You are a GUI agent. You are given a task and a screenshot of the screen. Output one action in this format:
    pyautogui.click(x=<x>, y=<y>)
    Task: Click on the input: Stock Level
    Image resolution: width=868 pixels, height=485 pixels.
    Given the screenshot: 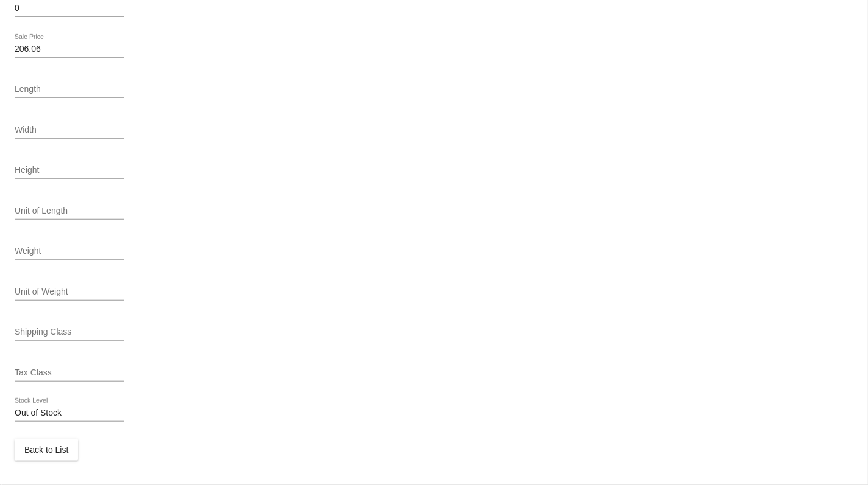 What is the action you would take?
    pyautogui.click(x=70, y=413)
    